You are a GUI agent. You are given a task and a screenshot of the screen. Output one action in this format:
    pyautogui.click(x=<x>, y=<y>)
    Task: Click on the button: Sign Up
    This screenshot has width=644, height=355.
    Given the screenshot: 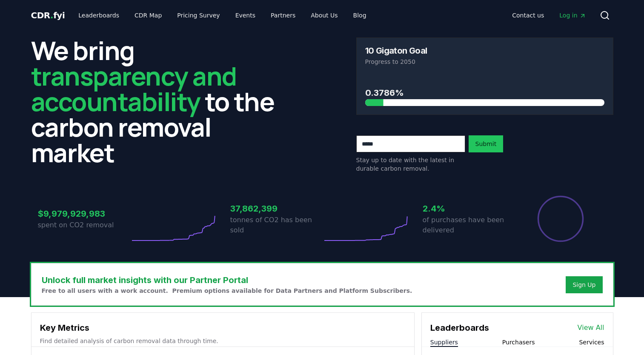 What is the action you would take?
    pyautogui.click(x=584, y=285)
    